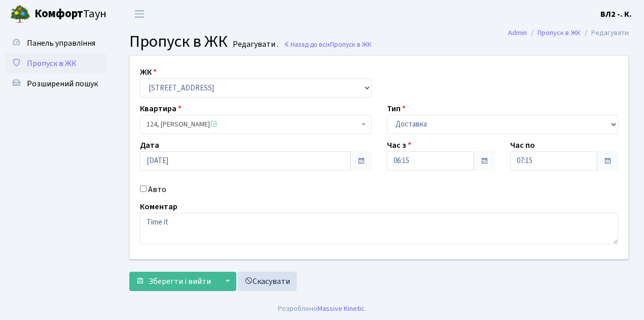 This screenshot has height=320, width=644. I want to click on a: Розширений пошук, so click(56, 84).